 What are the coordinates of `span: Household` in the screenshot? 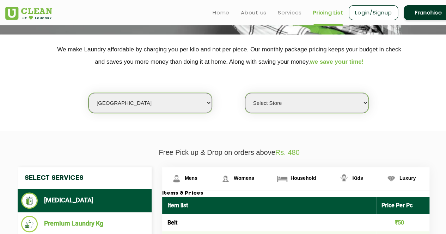 It's located at (303, 178).